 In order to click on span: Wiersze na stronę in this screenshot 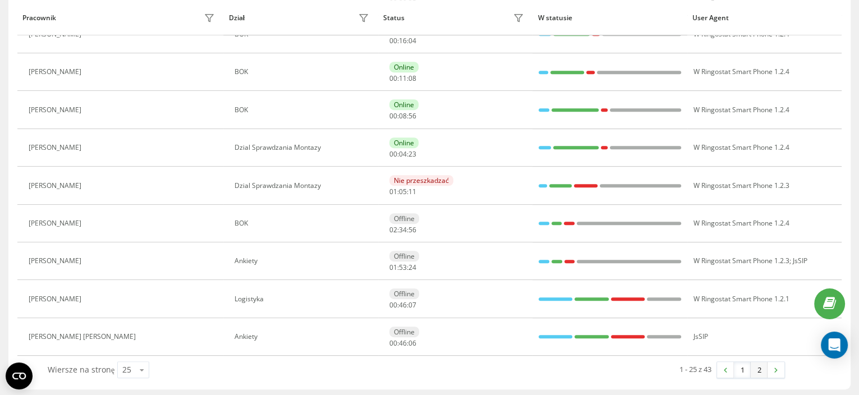, I will do `click(81, 369)`.